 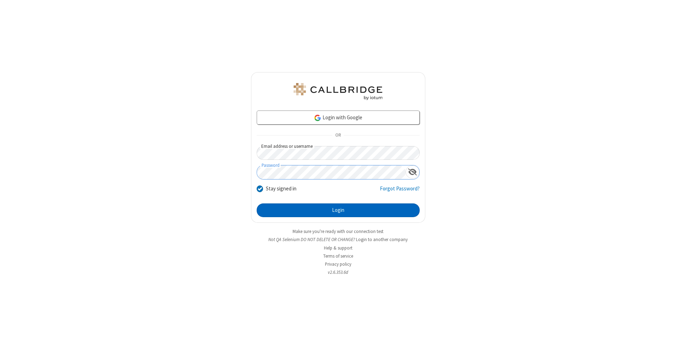 I want to click on button: Login, so click(x=338, y=211).